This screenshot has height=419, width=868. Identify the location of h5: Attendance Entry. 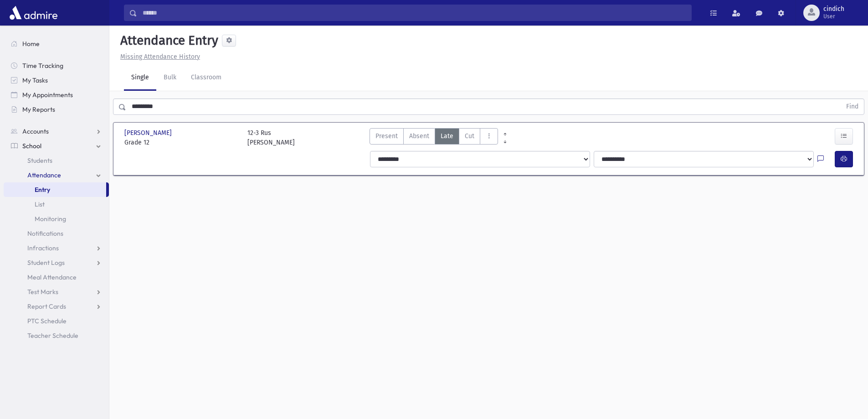
(167, 41).